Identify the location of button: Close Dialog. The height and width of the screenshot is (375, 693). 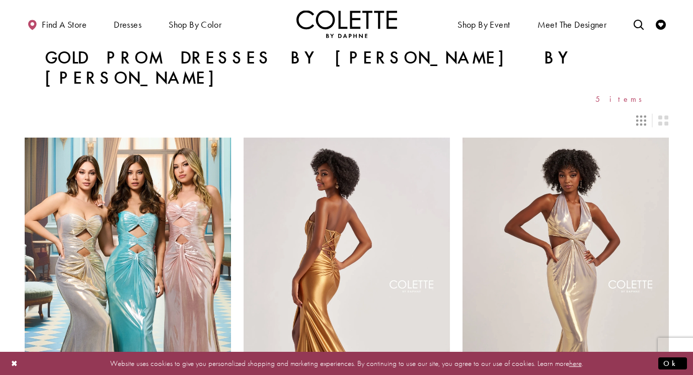
(15, 362).